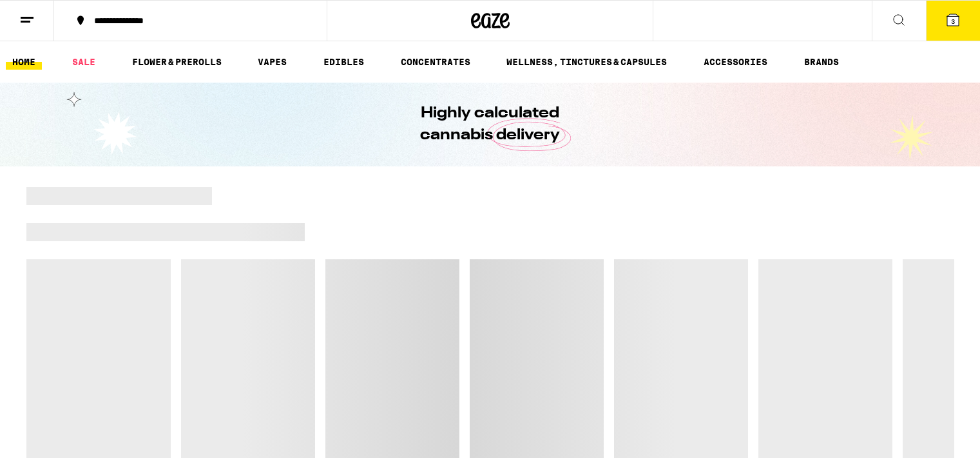 The width and height of the screenshot is (980, 476). I want to click on a: SALE, so click(84, 62).